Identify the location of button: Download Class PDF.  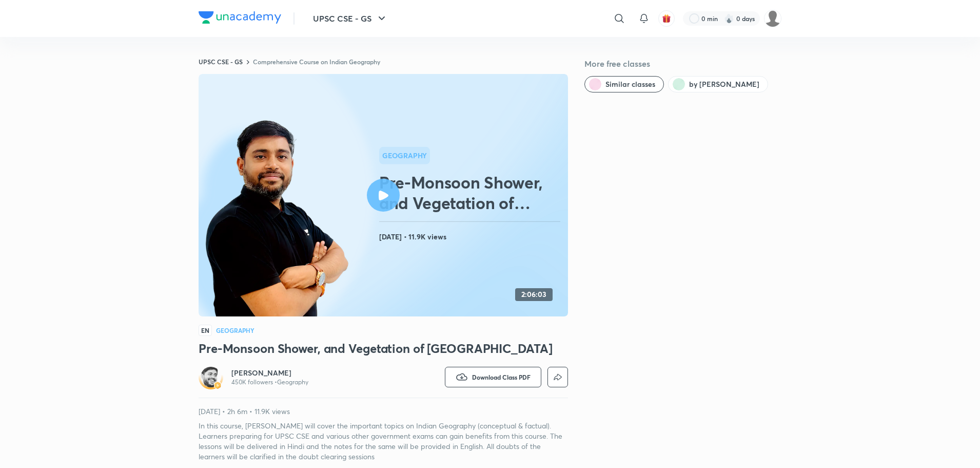
(493, 377).